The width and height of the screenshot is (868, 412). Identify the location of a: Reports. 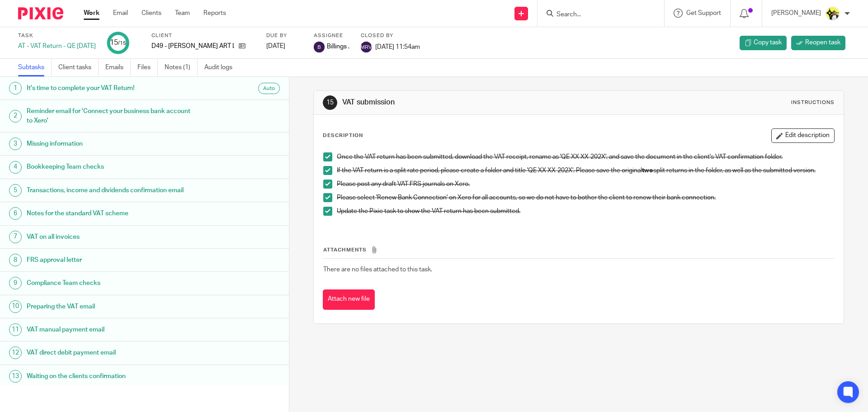
(215, 13).